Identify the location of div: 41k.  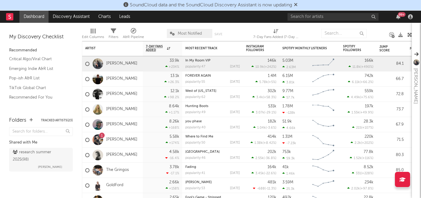
(286, 167).